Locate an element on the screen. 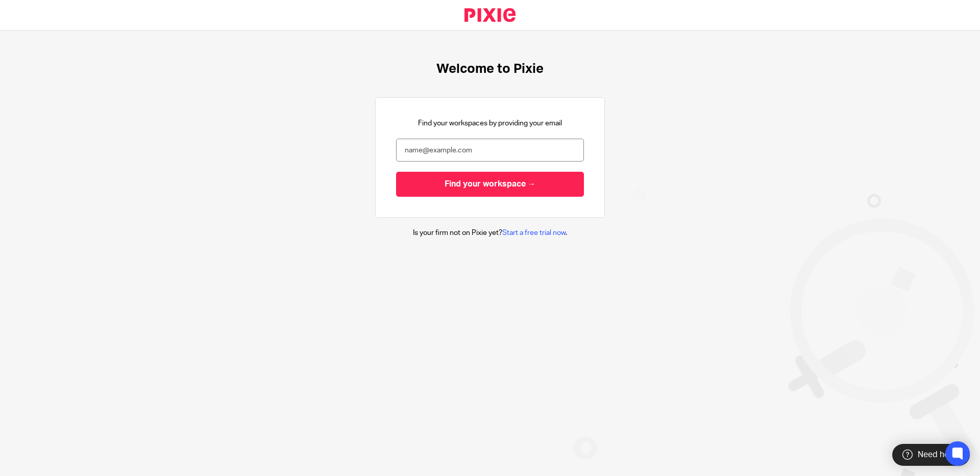 This screenshot has width=980, height=476. a: Start a free trial now is located at coordinates (534, 233).